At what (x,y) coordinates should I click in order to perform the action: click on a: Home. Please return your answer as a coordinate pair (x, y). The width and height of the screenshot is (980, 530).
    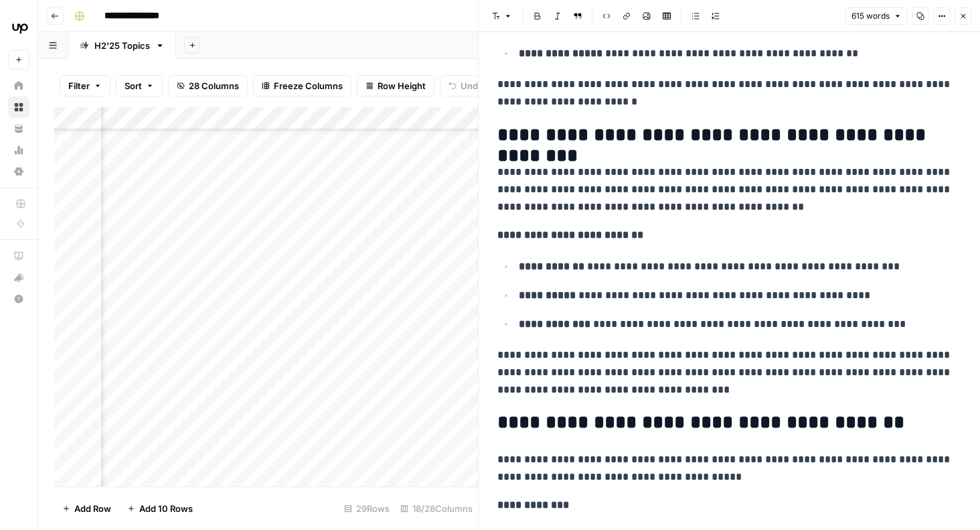
    Looking at the image, I should click on (19, 85).